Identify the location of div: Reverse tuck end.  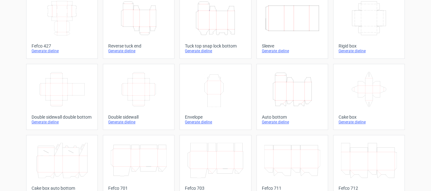
(138, 46).